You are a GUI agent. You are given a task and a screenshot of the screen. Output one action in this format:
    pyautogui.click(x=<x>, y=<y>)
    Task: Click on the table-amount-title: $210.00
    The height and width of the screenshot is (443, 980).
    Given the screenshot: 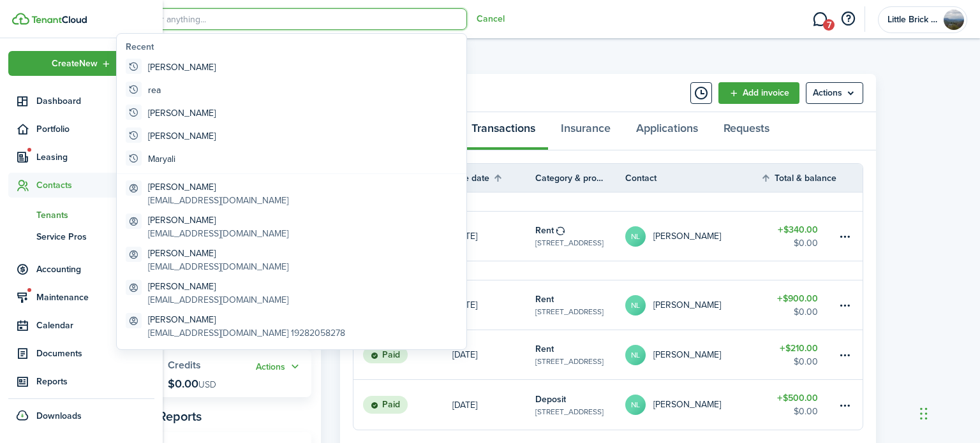 What is the action you would take?
    pyautogui.click(x=799, y=348)
    